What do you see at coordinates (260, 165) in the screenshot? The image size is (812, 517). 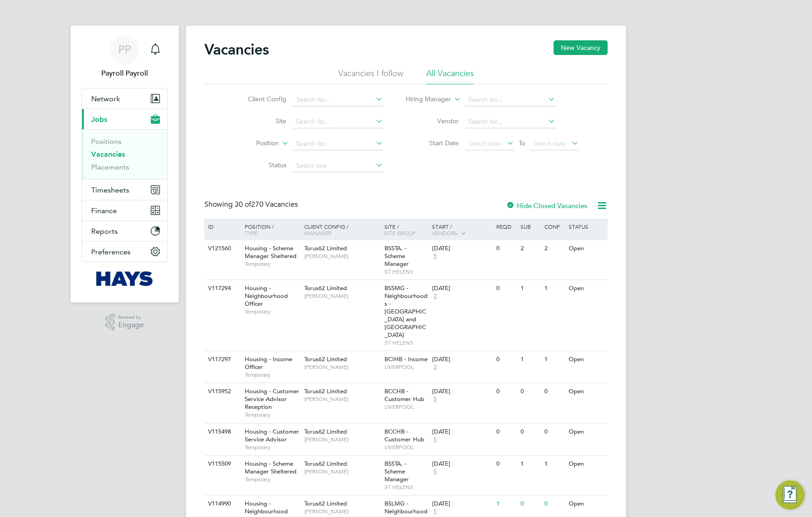 I see `label: Status` at bounding box center [260, 165].